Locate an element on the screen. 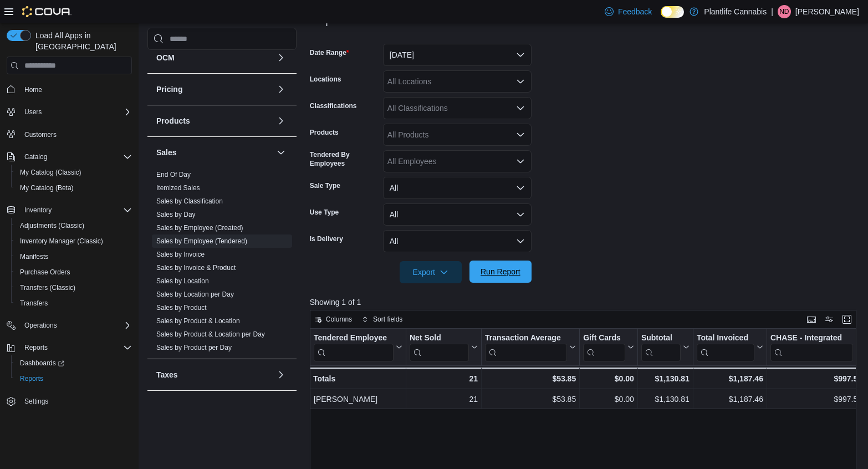 Image resolution: width=868 pixels, height=469 pixels. a: Sales by Product per Day is located at coordinates (194, 347).